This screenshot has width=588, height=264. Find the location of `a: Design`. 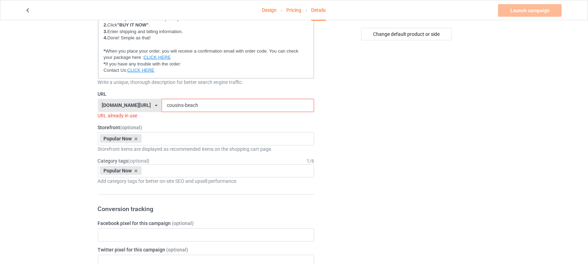

a: Design is located at coordinates (269, 10).